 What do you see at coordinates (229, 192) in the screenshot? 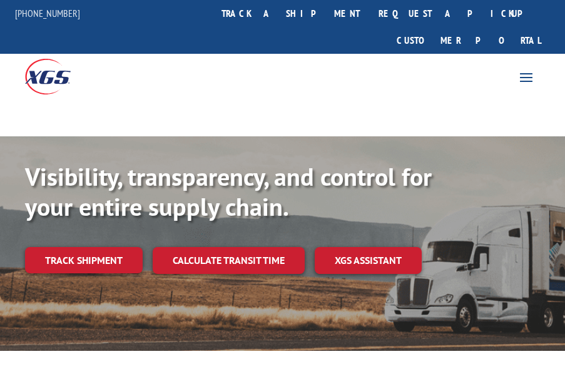
I see `b: Visibility, transparency, and control for your entire supply chain.` at bounding box center [229, 192].